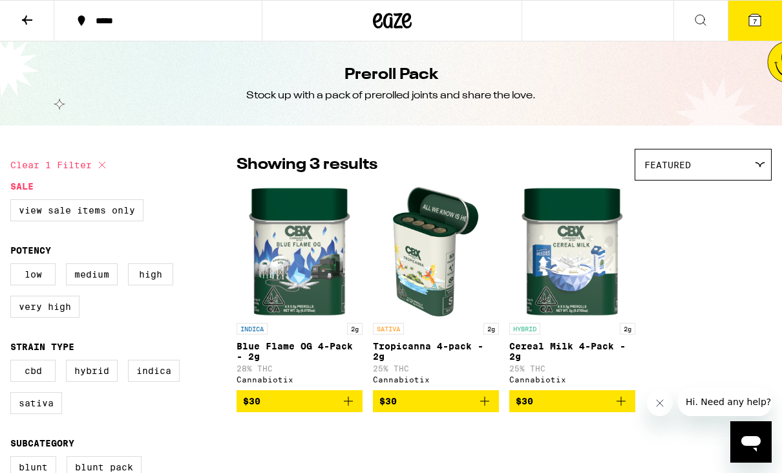 Image resolution: width=782 pixels, height=473 pixels. What do you see at coordinates (299, 252) in the screenshot?
I see `img: Cannabiotix - Blue Flame OG 4-Pack - 2g` at bounding box center [299, 252].